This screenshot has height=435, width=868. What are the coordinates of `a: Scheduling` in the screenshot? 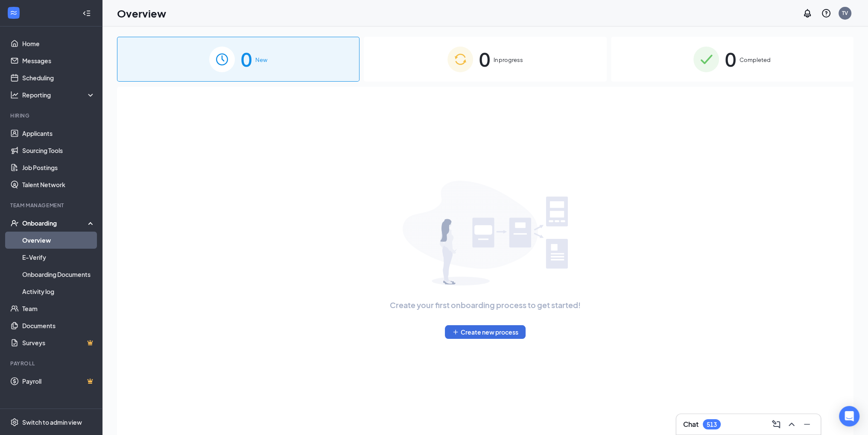 It's located at (58, 78).